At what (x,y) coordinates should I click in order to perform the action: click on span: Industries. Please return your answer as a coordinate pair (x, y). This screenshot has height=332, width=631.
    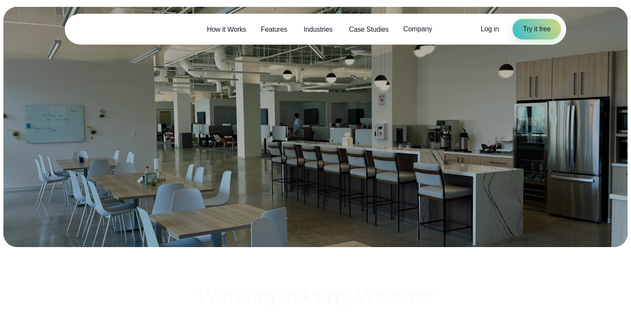
    Looking at the image, I should click on (318, 30).